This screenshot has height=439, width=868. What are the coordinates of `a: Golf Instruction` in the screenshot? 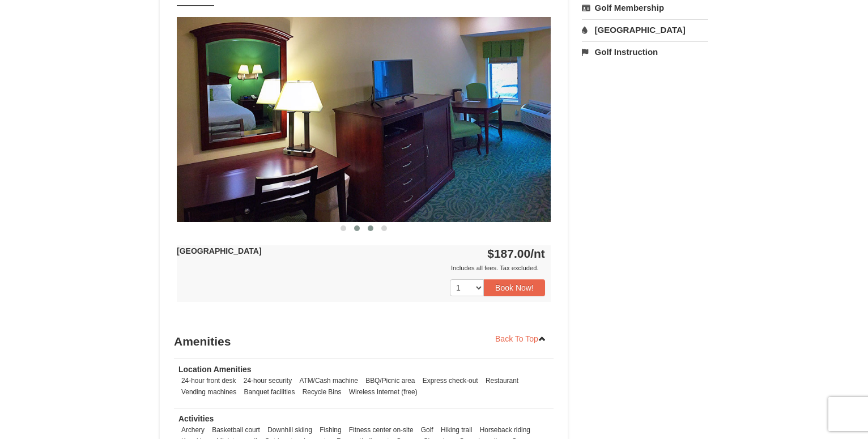 It's located at (645, 52).